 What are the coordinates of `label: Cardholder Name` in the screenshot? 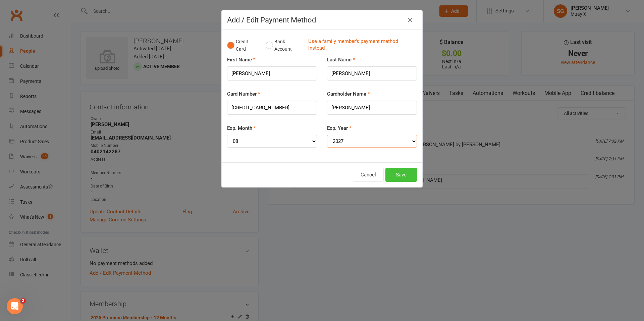 It's located at (348, 94).